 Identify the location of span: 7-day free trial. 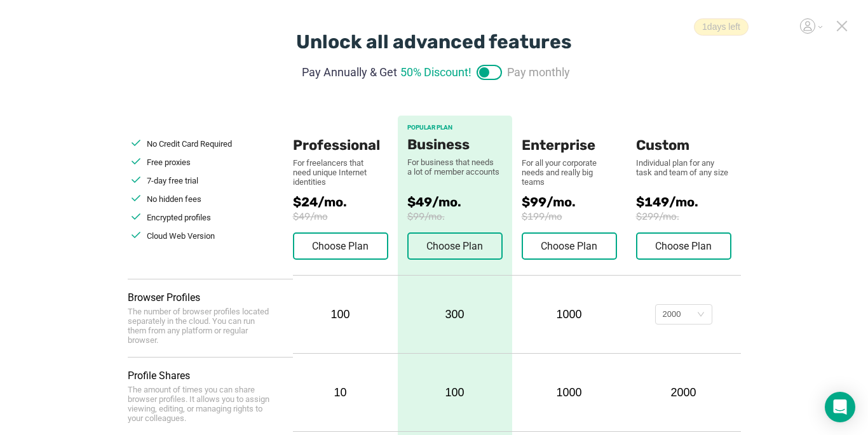
(172, 180).